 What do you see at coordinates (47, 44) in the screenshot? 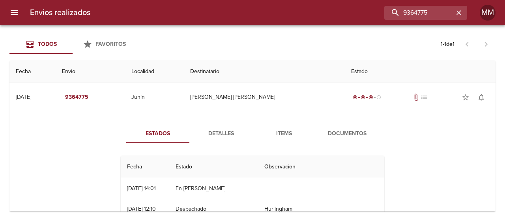
I see `span: Todos` at bounding box center [47, 44].